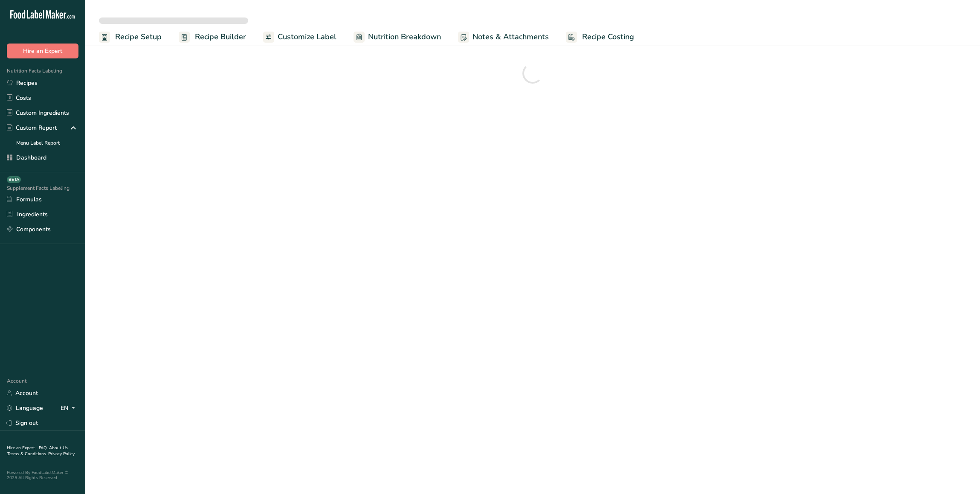  I want to click on span: Recipe Costing, so click(608, 37).